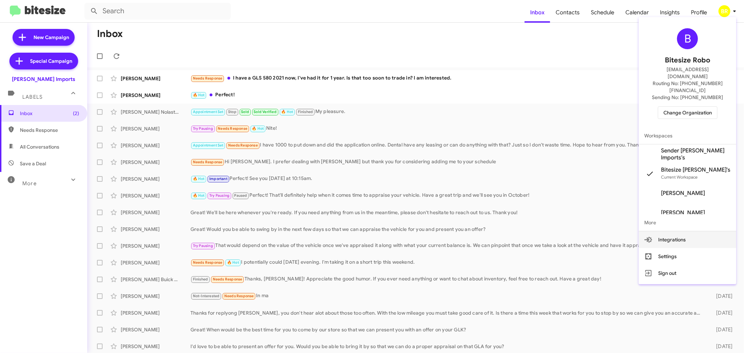 The width and height of the screenshot is (744, 353). What do you see at coordinates (687, 273) in the screenshot?
I see `button: Sign out` at bounding box center [687, 273].